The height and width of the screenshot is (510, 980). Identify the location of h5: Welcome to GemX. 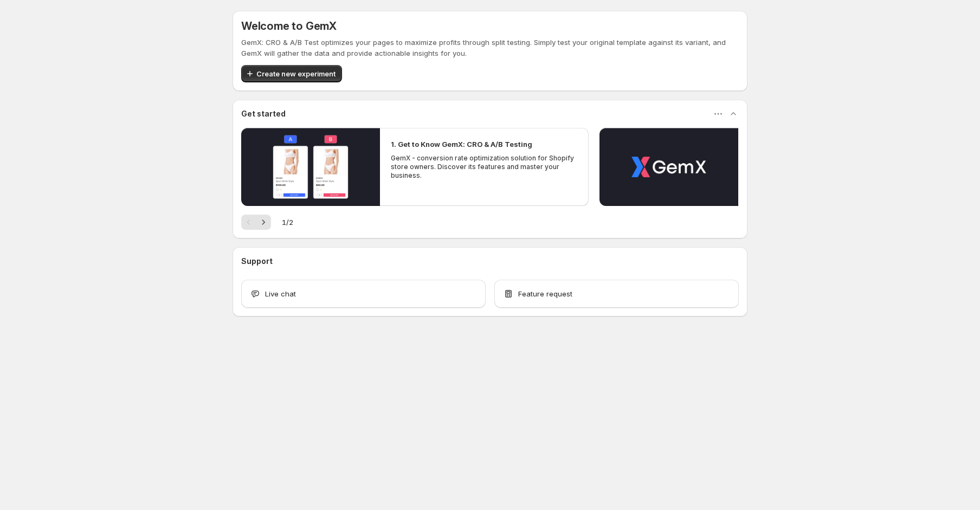
(289, 26).